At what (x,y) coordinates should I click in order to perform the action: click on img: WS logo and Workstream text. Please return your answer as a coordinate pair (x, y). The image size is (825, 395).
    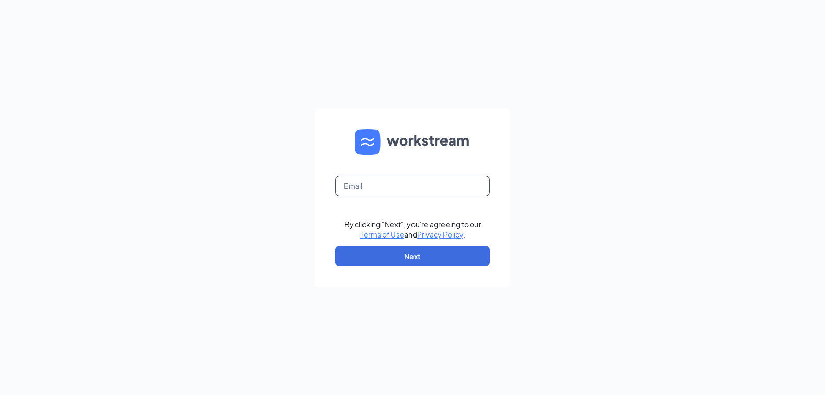
    Looking at the image, I should click on (413, 142).